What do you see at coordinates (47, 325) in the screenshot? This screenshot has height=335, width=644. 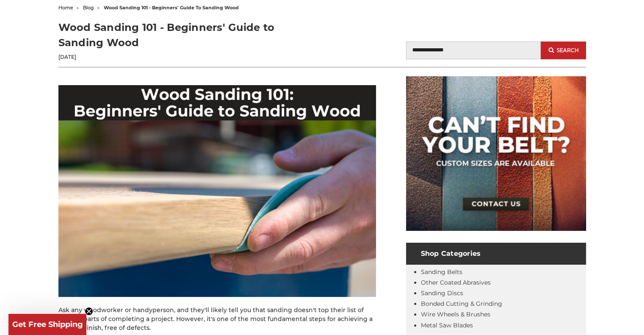 I see `span: Get Free Shipping` at bounding box center [47, 325].